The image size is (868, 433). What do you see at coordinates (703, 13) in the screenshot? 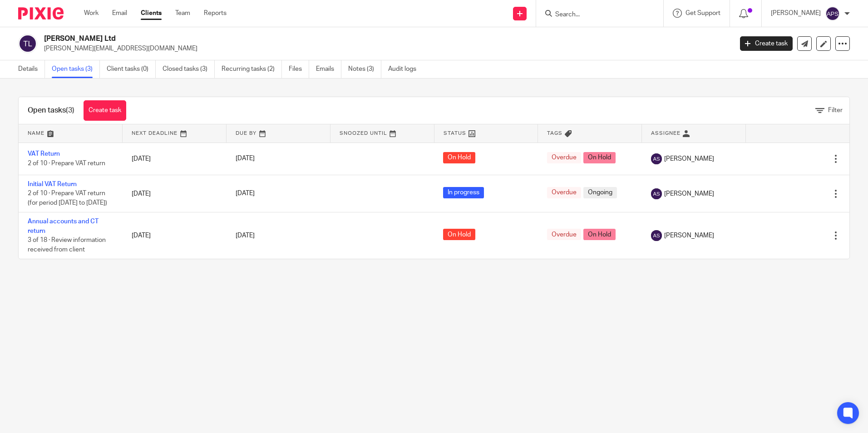
I see `span: Get Support` at bounding box center [703, 13].